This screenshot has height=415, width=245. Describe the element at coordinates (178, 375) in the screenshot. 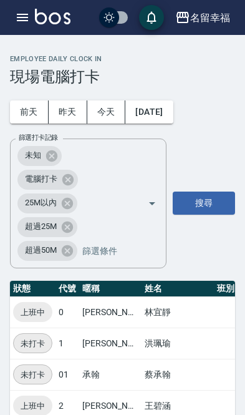

I see `td: 蔡承翰` at that location.